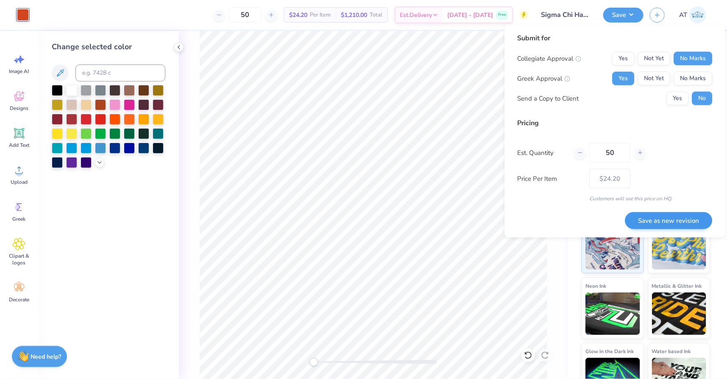 Image resolution: width=727 pixels, height=379 pixels. What do you see at coordinates (120, 73) in the screenshot?
I see `input: e.g. 7428 c` at bounding box center [120, 73].